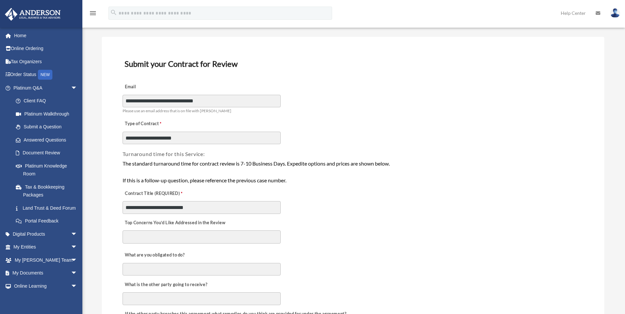 This screenshot has width=625, height=314. I want to click on img: Anderson Advisors Platinum Portal, so click(33, 14).